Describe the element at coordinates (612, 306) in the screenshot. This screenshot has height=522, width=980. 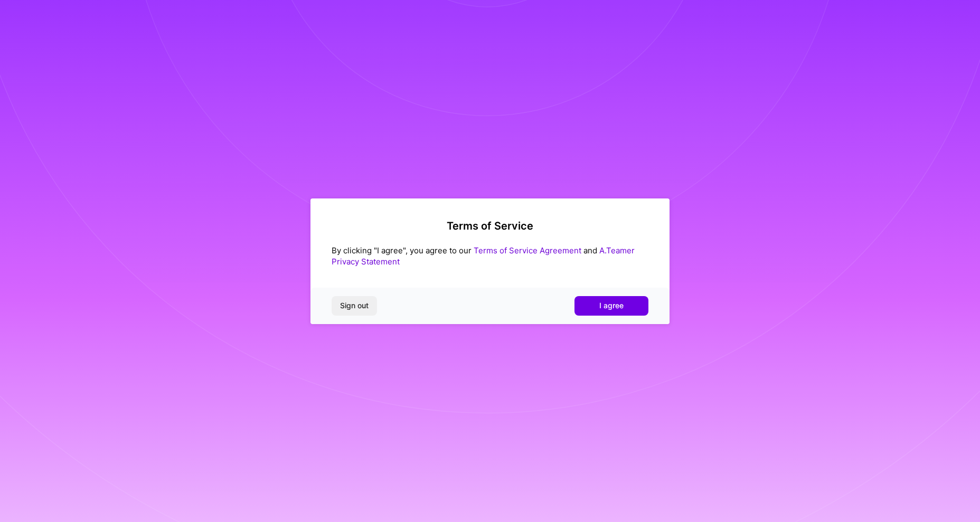
I see `button: I agree` at that location.